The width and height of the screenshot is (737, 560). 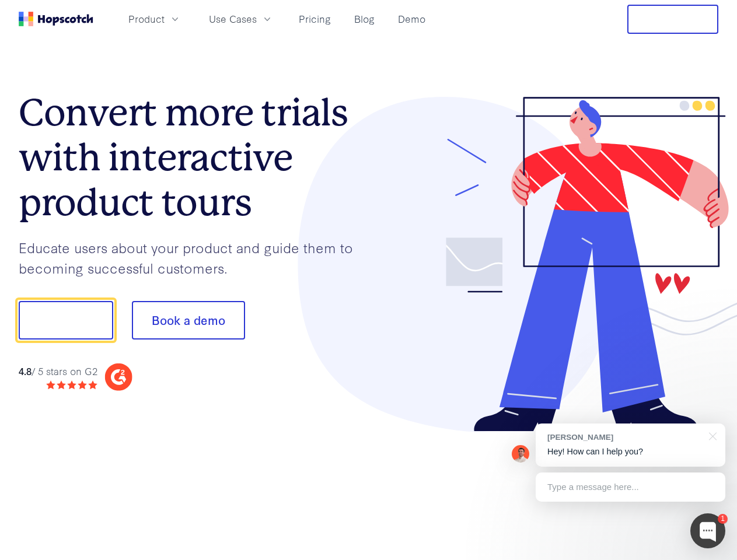 What do you see at coordinates (194, 257) in the screenshot?
I see `p: Educate users about your product and guide them to becoming successful customers.` at bounding box center [194, 257].